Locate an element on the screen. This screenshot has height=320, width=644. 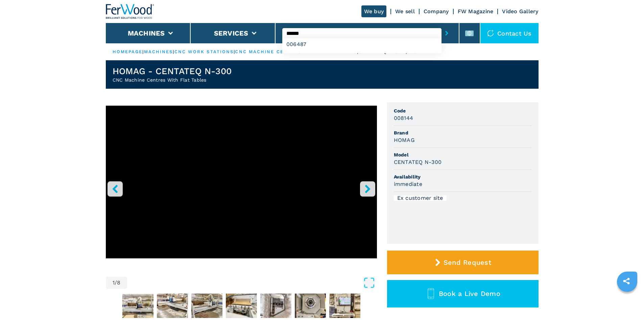
a: cnc work stations is located at coordinates (204, 51).